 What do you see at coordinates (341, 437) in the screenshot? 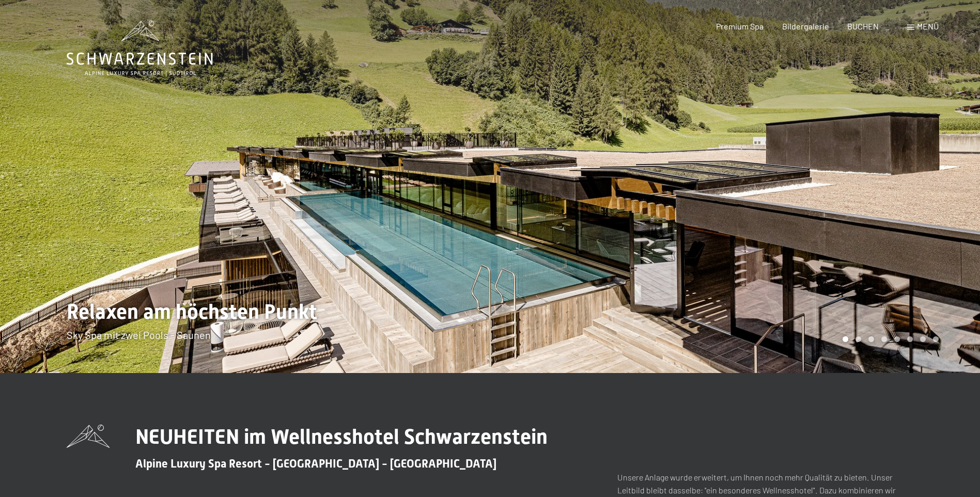
I see `span: NEUHEITEN im Wellnesshotel Schwarzenstein` at bounding box center [341, 437].